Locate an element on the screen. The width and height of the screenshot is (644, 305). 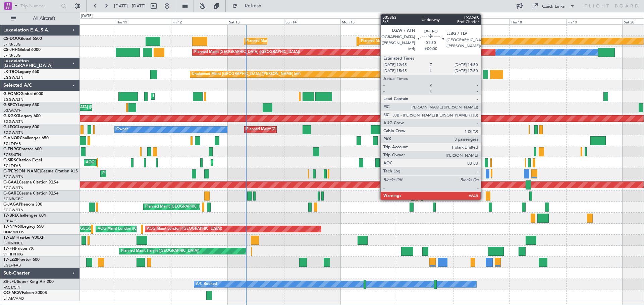
span: G-LEGC is located at coordinates (10, 127).